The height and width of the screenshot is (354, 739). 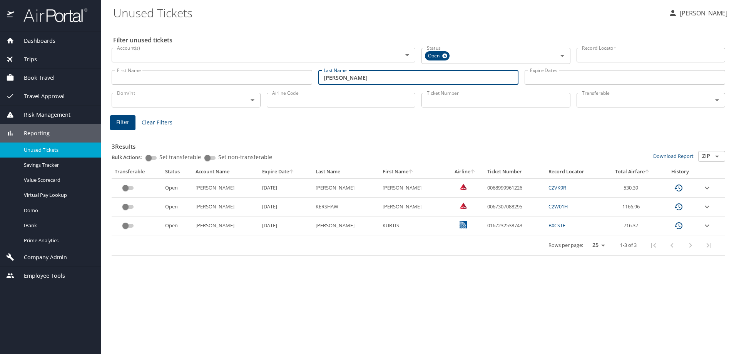 I want to click on span: Clear Filters, so click(x=157, y=122).